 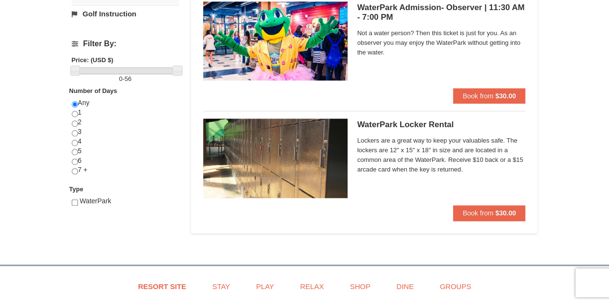 What do you see at coordinates (93, 90) in the screenshot?
I see `strong: Number of Days` at bounding box center [93, 90].